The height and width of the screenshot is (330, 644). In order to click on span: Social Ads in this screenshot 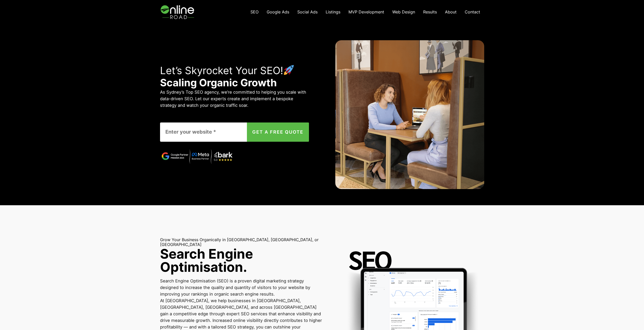, I will do `click(307, 12)`.